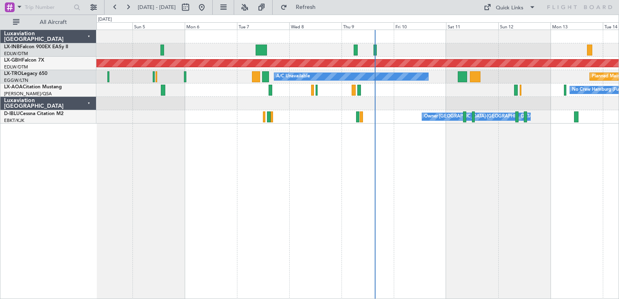  What do you see at coordinates (24, 60) in the screenshot?
I see `a: LX-GBHFalcon 7X` at bounding box center [24, 60].